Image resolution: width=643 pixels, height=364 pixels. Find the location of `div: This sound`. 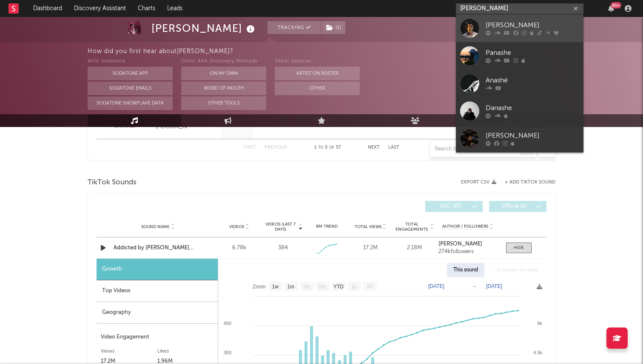

div: This sound is located at coordinates (465, 271).